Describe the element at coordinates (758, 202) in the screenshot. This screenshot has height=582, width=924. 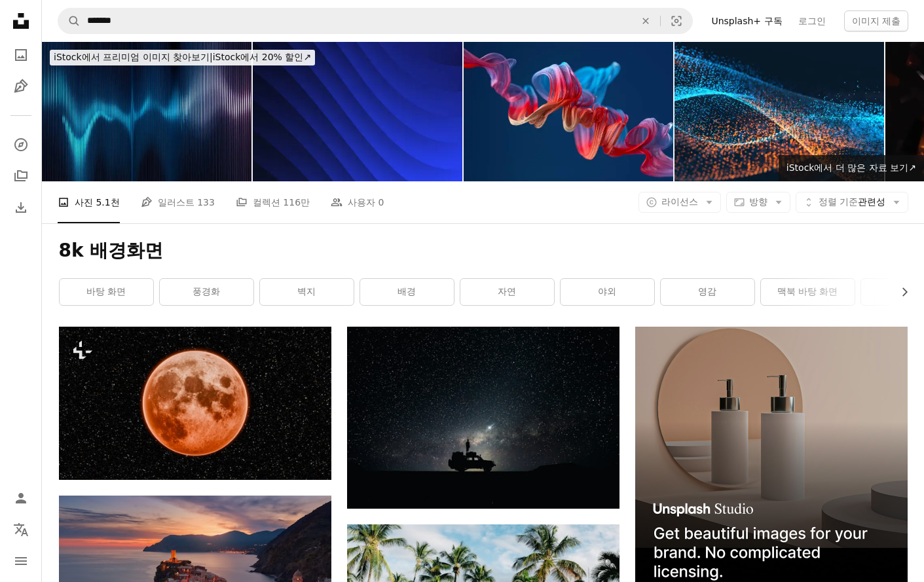
I see `button: 방향` at that location.